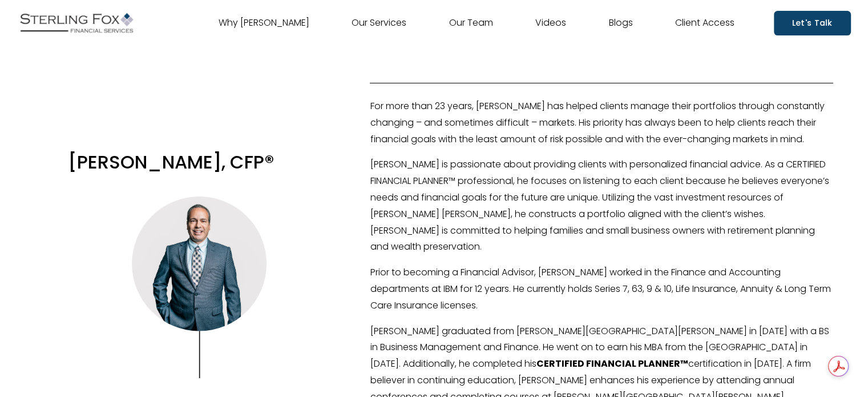  Describe the element at coordinates (379, 23) in the screenshot. I see `a: Our Services` at that location.